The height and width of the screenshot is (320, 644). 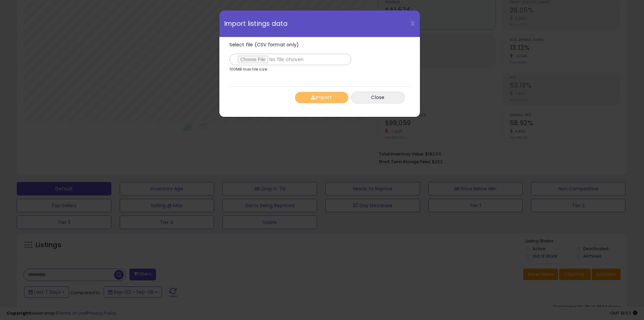 I want to click on p: 100MB max file size, so click(x=248, y=69).